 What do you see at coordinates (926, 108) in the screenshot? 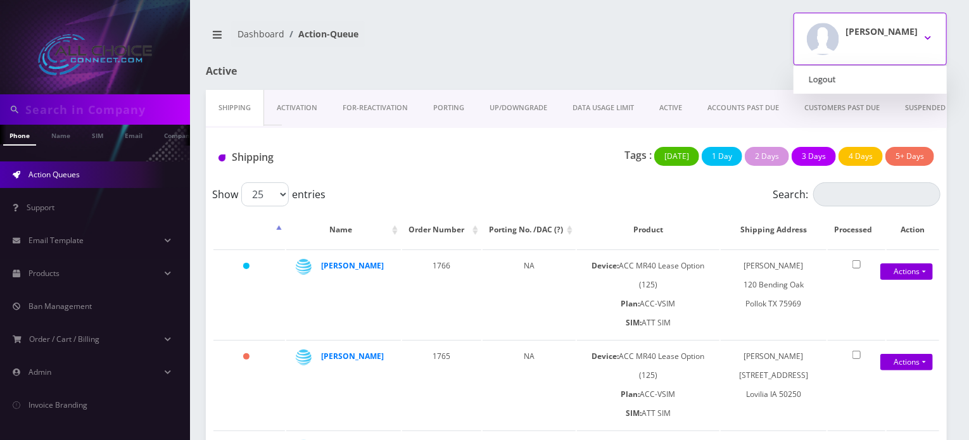
I see `a: SUSPENDED` at bounding box center [926, 108].